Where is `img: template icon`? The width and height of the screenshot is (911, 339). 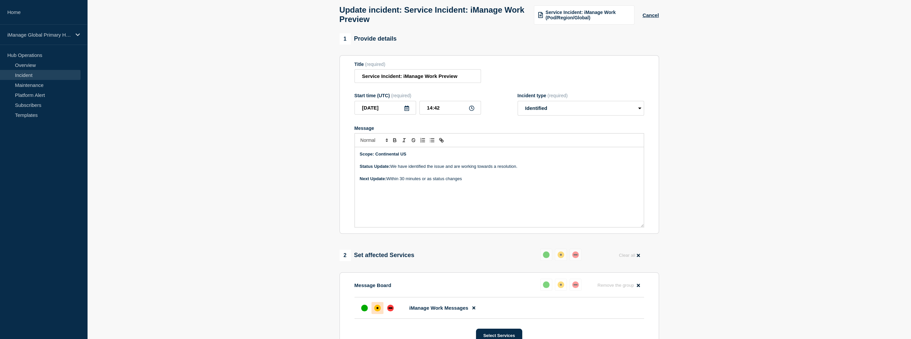 img: template icon is located at coordinates (540, 15).